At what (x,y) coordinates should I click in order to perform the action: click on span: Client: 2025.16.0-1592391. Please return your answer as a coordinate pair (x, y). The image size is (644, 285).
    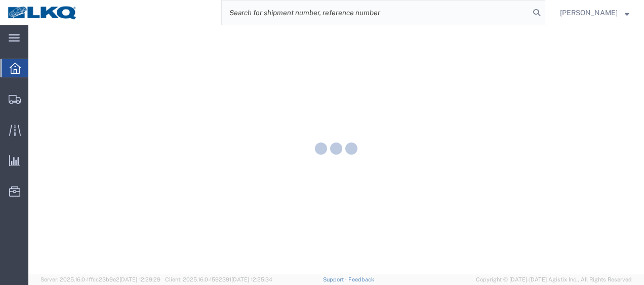
    Looking at the image, I should click on (219, 280).